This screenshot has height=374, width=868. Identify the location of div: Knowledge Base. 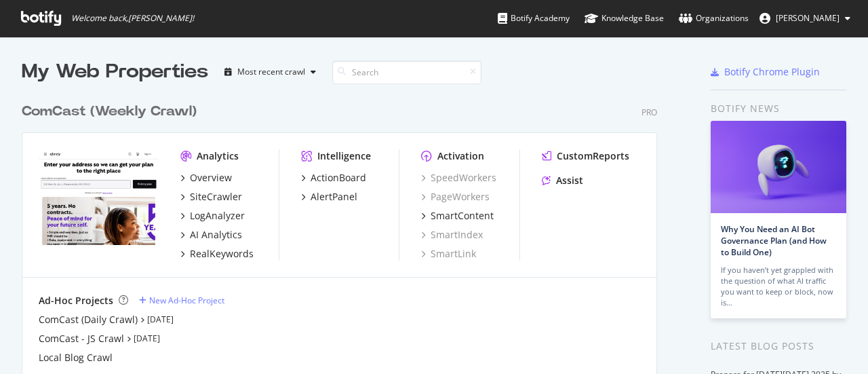
(624, 18).